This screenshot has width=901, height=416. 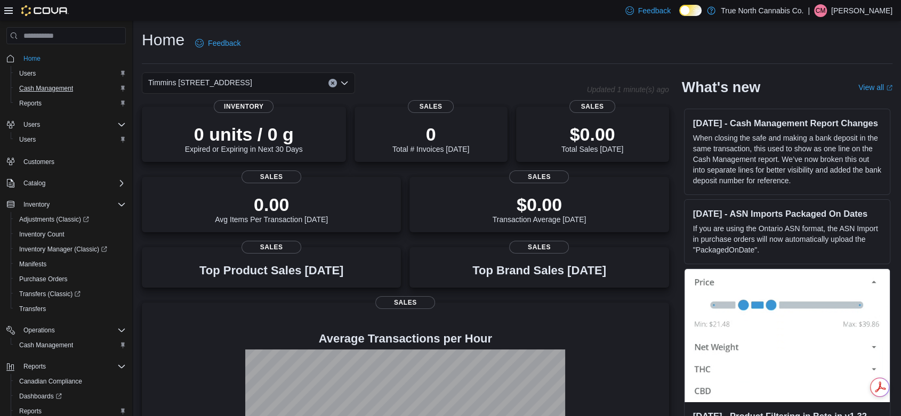 What do you see at coordinates (30, 103) in the screenshot?
I see `a: Reports` at bounding box center [30, 103].